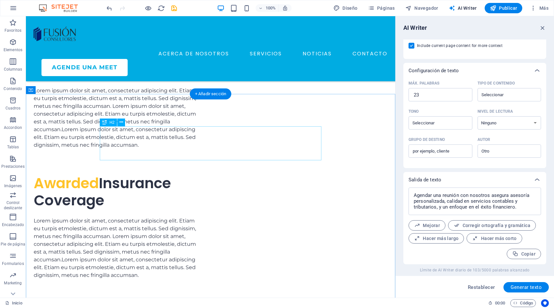 This screenshot has width=554, height=308. What do you see at coordinates (435, 123) in the screenshot?
I see `input: TonoClear` at bounding box center [435, 123].